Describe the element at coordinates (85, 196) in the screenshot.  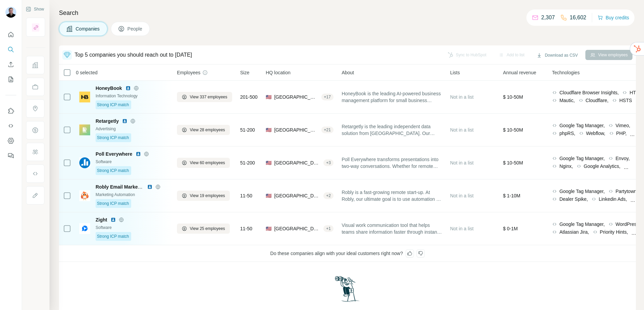
I see `img: Logo of Robly Email Marketing` at that location.